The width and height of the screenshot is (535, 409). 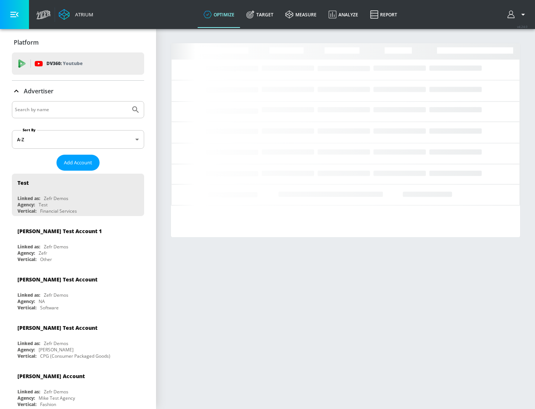 I want to click on p: Platform, so click(x=26, y=42).